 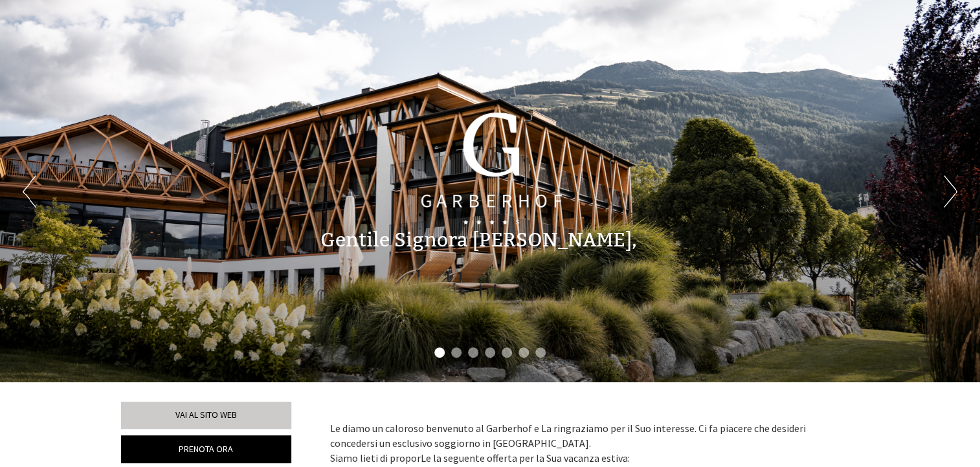 What do you see at coordinates (29, 191) in the screenshot?
I see `button: Previous` at bounding box center [29, 191].